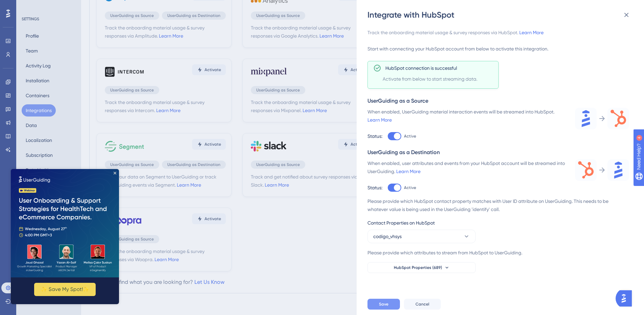 The image size is (644, 315). What do you see at coordinates (498, 205) in the screenshot?
I see `div: Please provide which HubSpot contact property matches with User ID attribute on UserGuiding. This...` at bounding box center [498, 205].